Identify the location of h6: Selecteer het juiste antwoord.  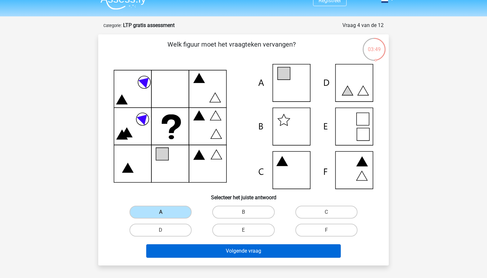
(243, 195).